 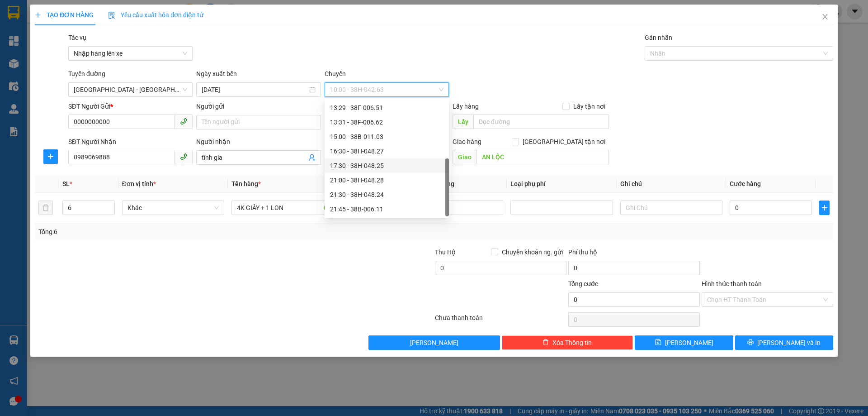 I want to click on div: 16:30 - 38H-048.27, so click(x=386, y=151).